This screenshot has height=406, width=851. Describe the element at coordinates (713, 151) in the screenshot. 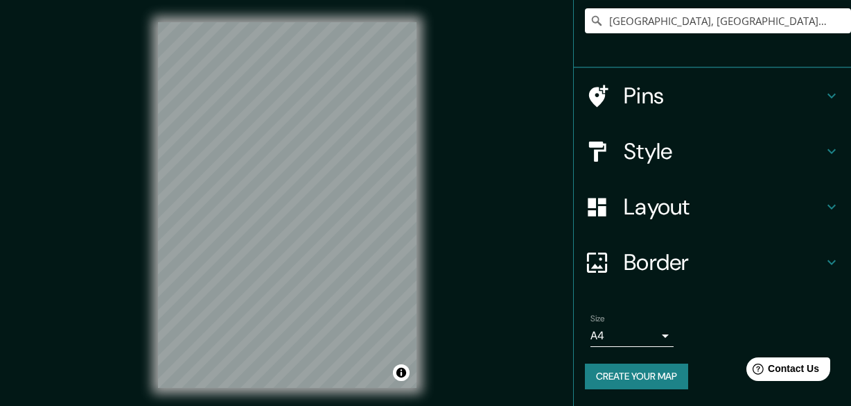

I see `div: Style` at that location.